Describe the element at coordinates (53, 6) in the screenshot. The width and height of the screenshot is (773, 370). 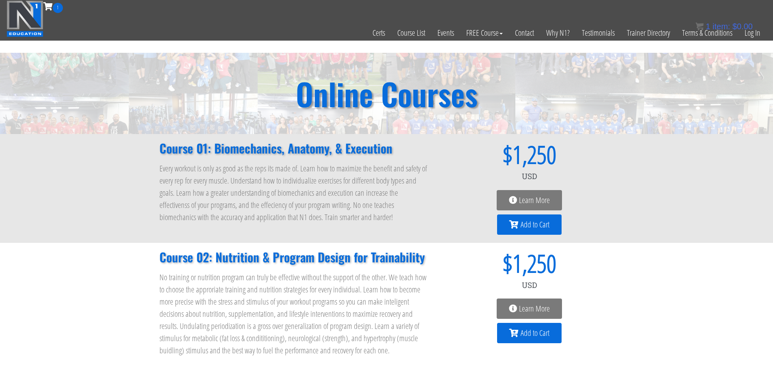
I see `a: 1` at that location.